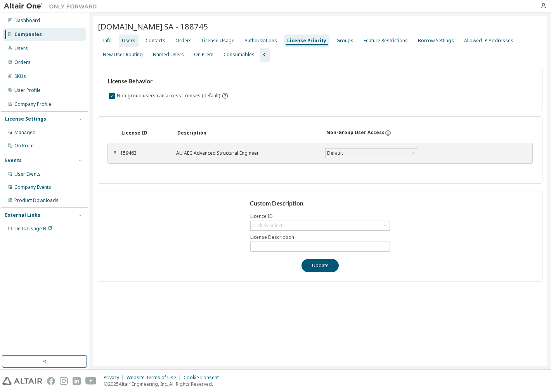 Image resolution: width=551 pixels, height=392 pixels. I want to click on div: License Usage, so click(218, 41).